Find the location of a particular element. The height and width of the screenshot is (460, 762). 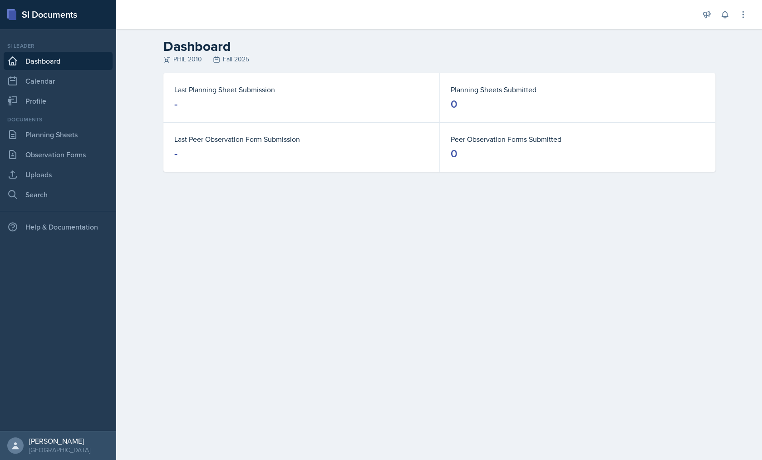

a: Search is located at coordinates (58, 194).